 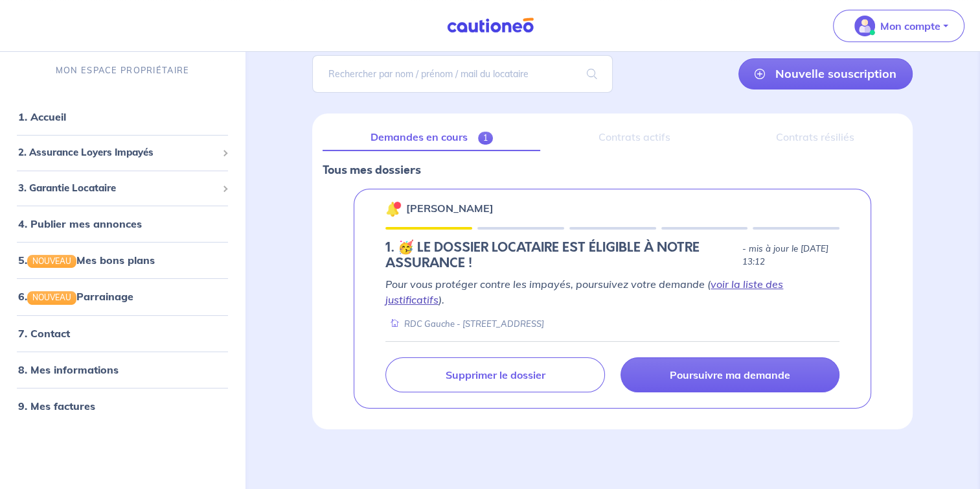 What do you see at coordinates (899, 26) in the screenshot?
I see `button: illu_account_valid_menu.svgMon compte` at bounding box center [899, 26].